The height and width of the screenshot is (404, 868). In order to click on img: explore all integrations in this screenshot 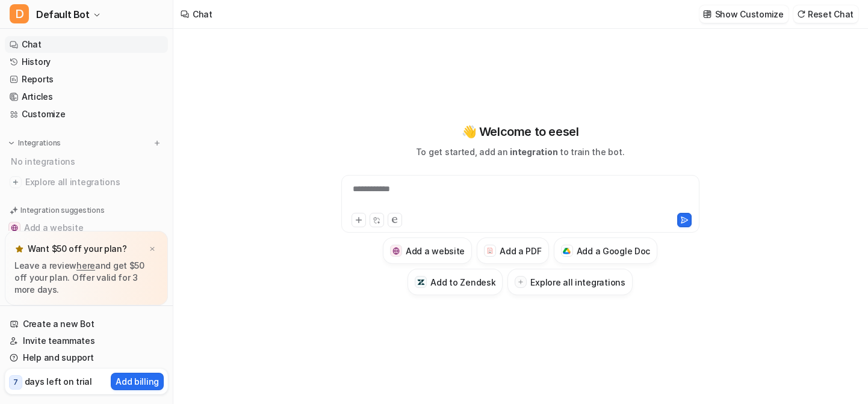, I will do `click(16, 183)`.